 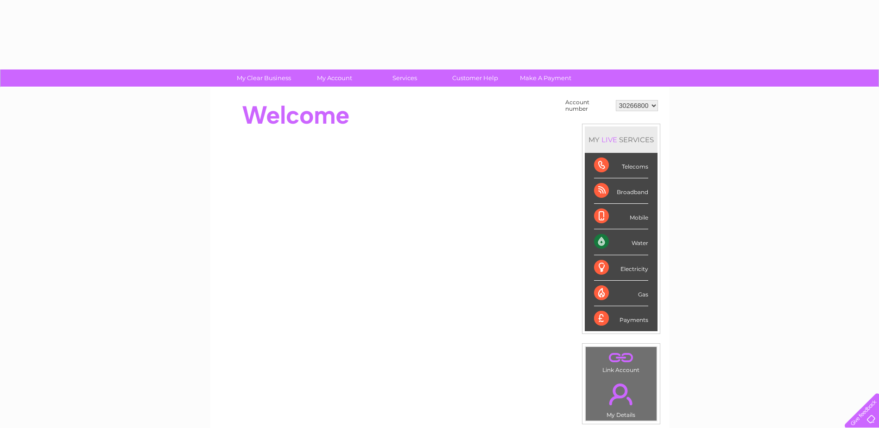 What do you see at coordinates (621, 139) in the screenshot?
I see `div: MY SERVICES` at bounding box center [621, 139].